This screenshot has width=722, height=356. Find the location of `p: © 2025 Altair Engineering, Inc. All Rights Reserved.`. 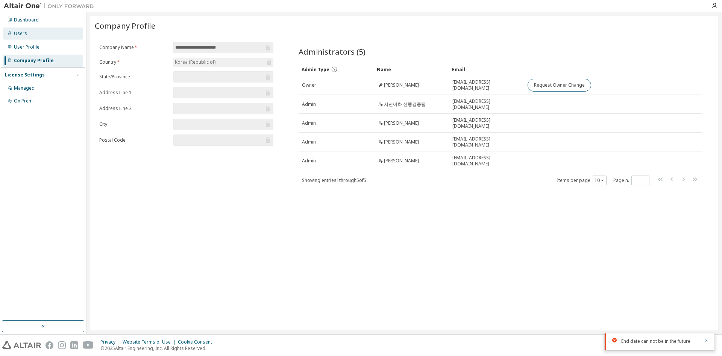

p: © 2025 Altair Engineering, Inc. All Rights Reserved. is located at coordinates (158, 348).